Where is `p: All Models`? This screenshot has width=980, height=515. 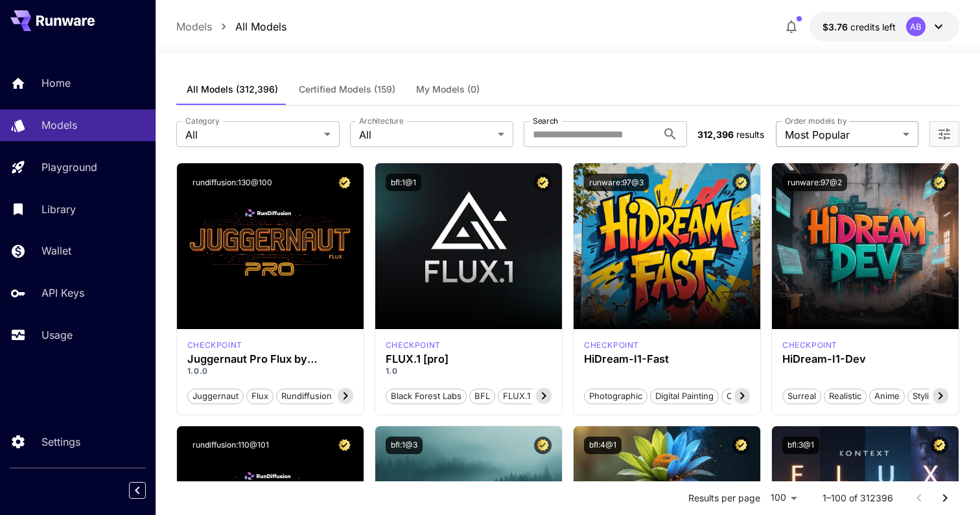 p: All Models is located at coordinates (261, 27).